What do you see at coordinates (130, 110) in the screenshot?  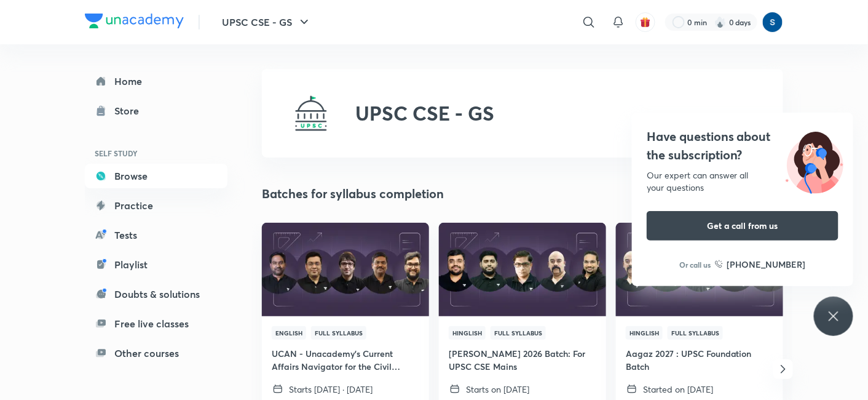 I see `div: Store` at bounding box center [130, 110].